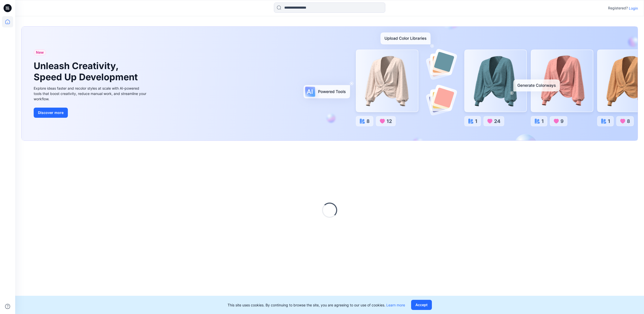  I want to click on a: Learn more, so click(396, 305).